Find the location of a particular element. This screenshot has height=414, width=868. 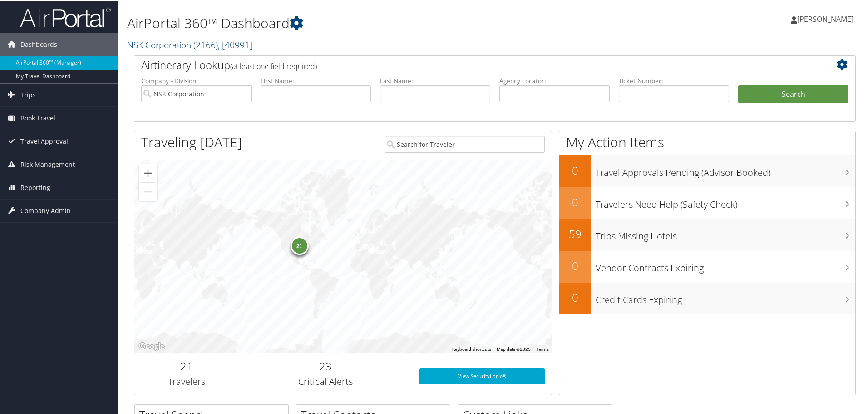

h3: Travel Approvals Pending (Advisor Booked) is located at coordinates (726, 169).